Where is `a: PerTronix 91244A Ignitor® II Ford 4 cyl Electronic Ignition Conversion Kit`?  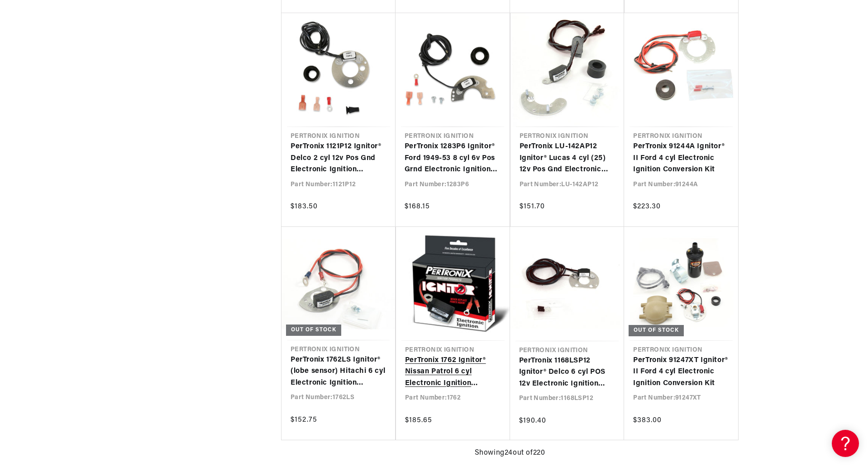 a: PerTronix 91244A Ignitor® II Ford 4 cyl Electronic Ignition Conversion Kit is located at coordinates (681, 158).